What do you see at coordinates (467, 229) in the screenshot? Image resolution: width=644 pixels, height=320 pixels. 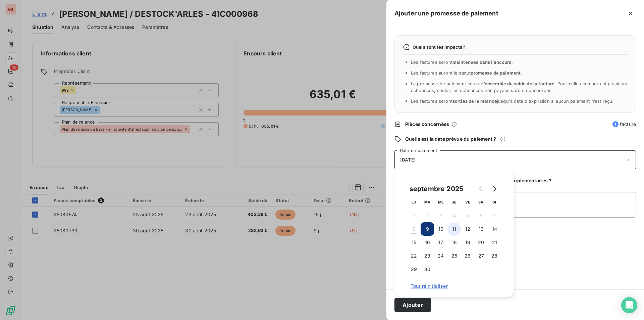 I see `button: 12` at bounding box center [467, 229].